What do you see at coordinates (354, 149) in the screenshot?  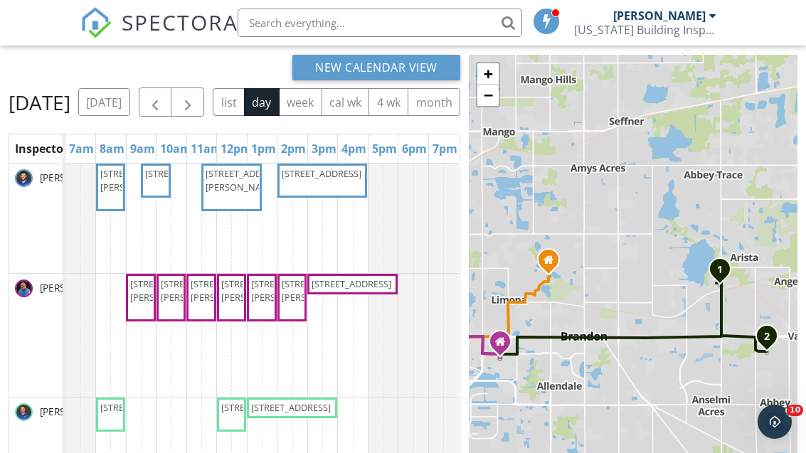 I see `a: 4pm` at bounding box center [354, 149].